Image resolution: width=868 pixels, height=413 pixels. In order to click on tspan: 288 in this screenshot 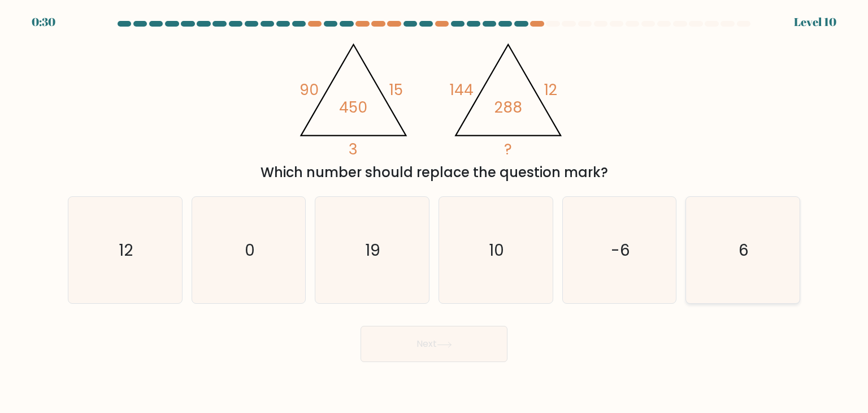, I will do `click(508, 107)`.